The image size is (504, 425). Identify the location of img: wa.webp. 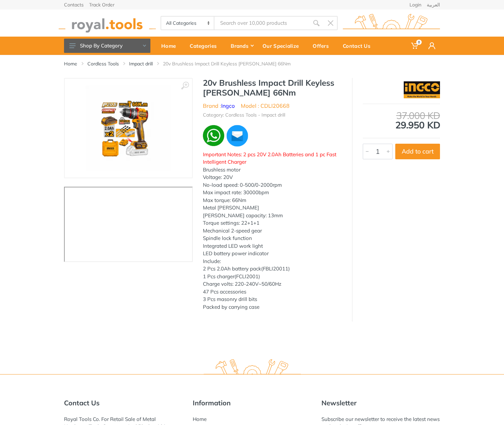
(213, 136).